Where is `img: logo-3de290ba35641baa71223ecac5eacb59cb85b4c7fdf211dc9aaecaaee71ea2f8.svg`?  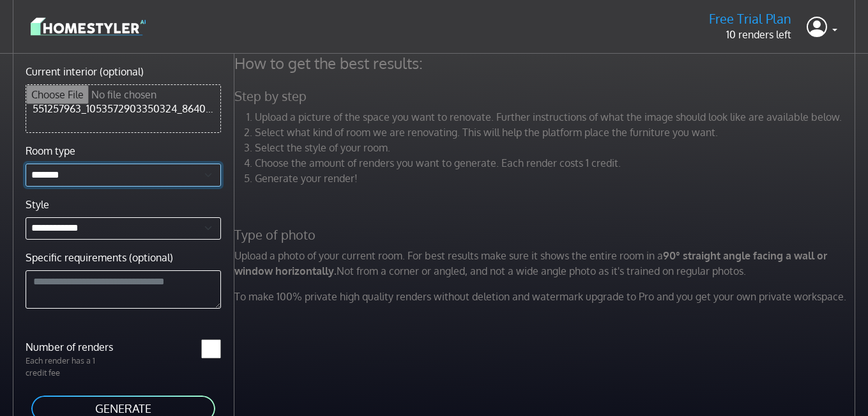
img: logo-3de290ba35641baa71223ecac5eacb59cb85b4c7fdf211dc9aaecaaee71ea2f8.svg is located at coordinates (88, 26).